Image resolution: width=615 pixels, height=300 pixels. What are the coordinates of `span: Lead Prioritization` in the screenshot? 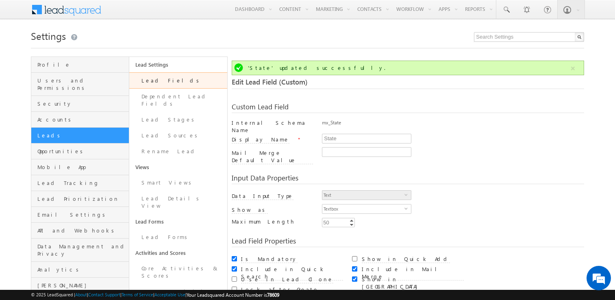 It's located at (82, 199).